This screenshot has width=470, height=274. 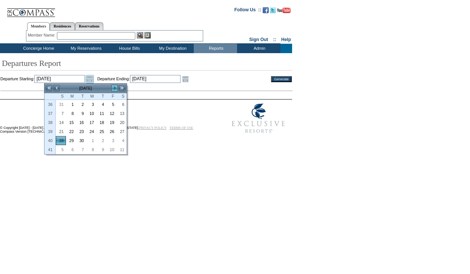 I want to click on td: Tuesday, September 16, 2025, so click(x=81, y=123).